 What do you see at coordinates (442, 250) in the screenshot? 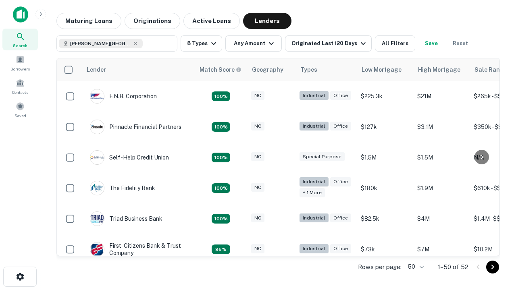
I see `td: $7M` at bounding box center [442, 250].